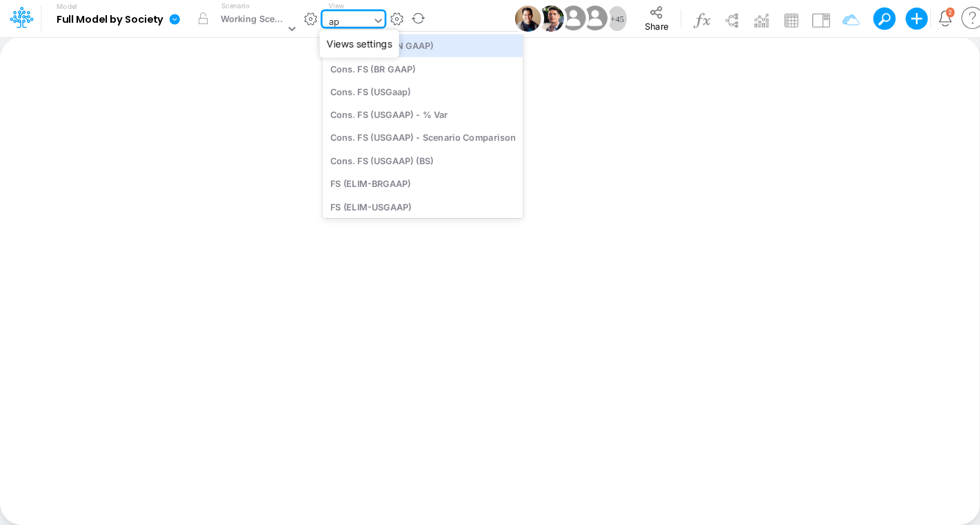  Describe the element at coordinates (422, 137) in the screenshot. I see `div: Cons. FS (USGAAP) - Scenario Comparison` at that location.